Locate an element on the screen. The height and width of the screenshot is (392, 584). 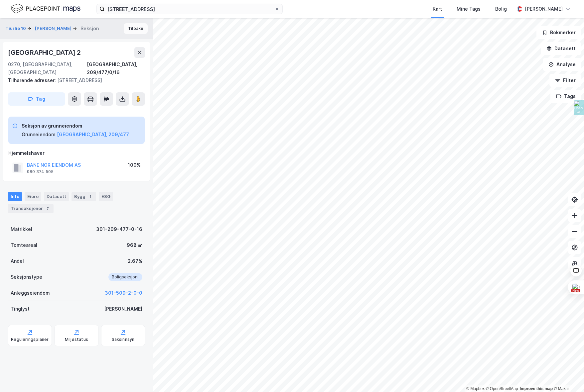
button: Datasett is located at coordinates (561, 49).